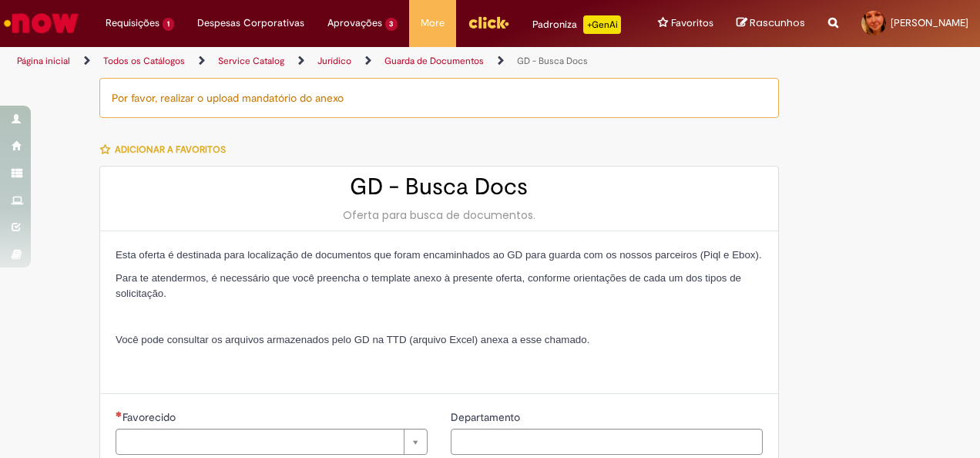  What do you see at coordinates (167, 150) in the screenshot?
I see `button: Adicionar a Favoritos` at bounding box center [167, 150].